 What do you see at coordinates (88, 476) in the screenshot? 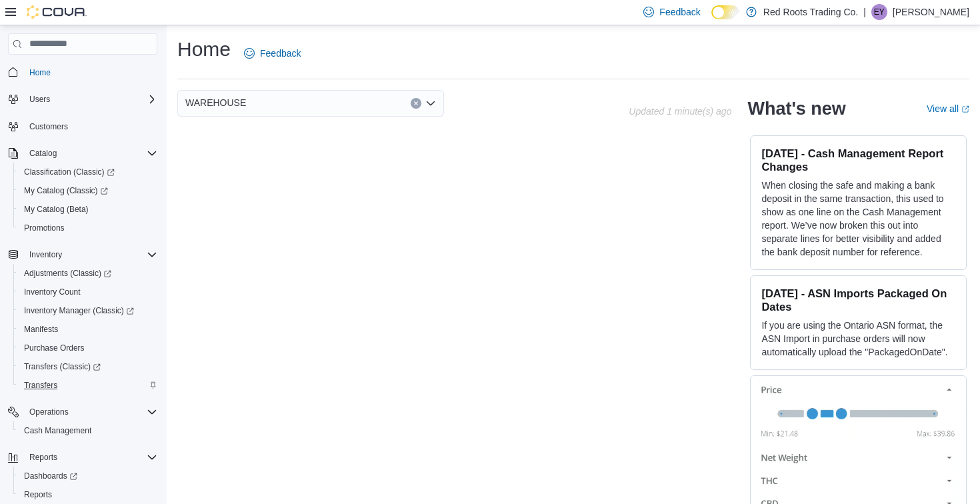
I see `span: Dashboards` at bounding box center [88, 476].